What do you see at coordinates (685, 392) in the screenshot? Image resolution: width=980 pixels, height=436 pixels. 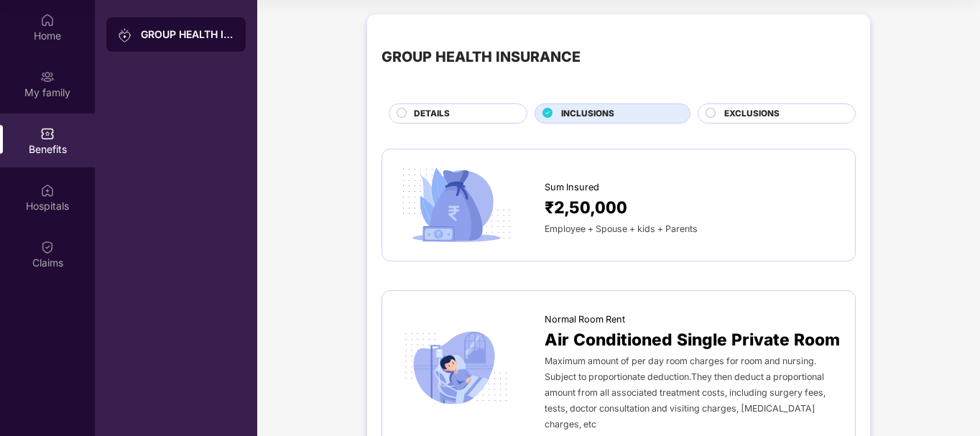 I see `span: Maximum amount of per day room charges for room and nursing. Subject to proportionate deduction.T...` at bounding box center [685, 392].